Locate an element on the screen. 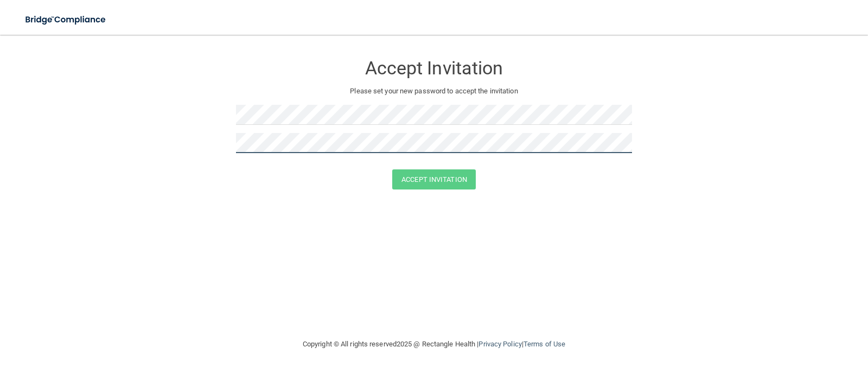 Image resolution: width=868 pixels, height=373 pixels. h3: Accept Invitation is located at coordinates (434, 67).